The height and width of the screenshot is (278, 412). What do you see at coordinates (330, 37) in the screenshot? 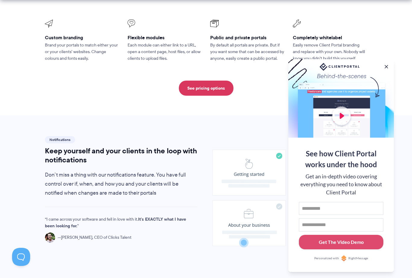
I see `h3: Completely whitelabel` at bounding box center [330, 37].